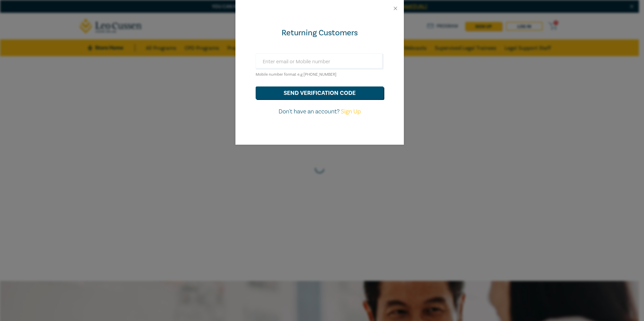 This screenshot has height=321, width=644. Describe the element at coordinates (320, 62) in the screenshot. I see `input: Enter email or Mobile number` at that location.